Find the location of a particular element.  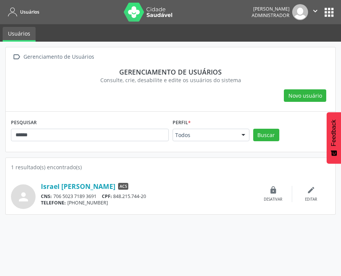

a:  Gerenciamento de Usuários is located at coordinates (53, 57).